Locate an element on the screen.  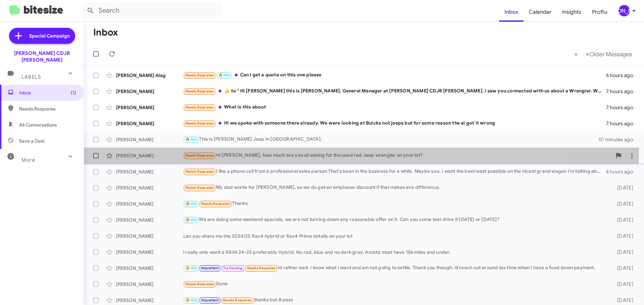
input: Search is located at coordinates (151, 11).